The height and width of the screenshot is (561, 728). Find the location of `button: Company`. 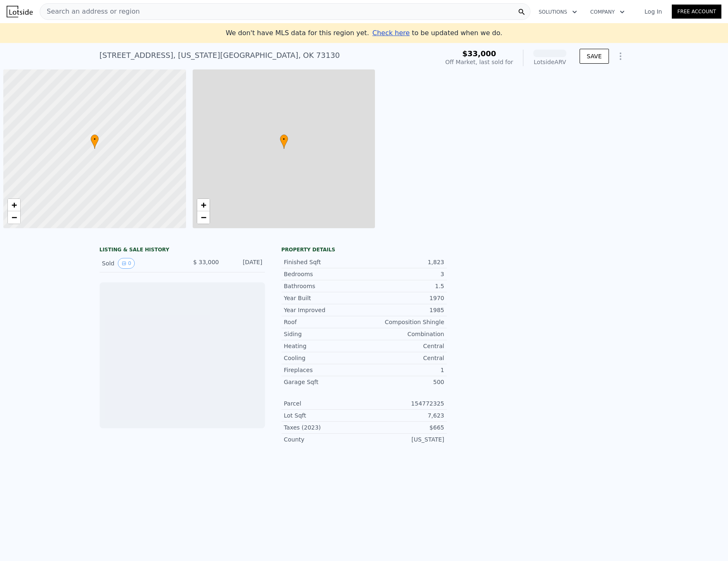

button: Company is located at coordinates (607, 12).